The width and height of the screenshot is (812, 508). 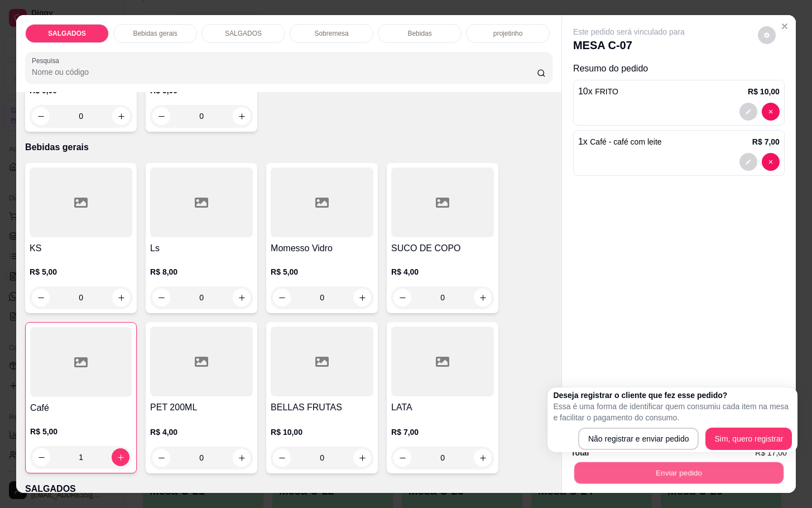 I want to click on h4: SUCO DE COPO, so click(x=443, y=249).